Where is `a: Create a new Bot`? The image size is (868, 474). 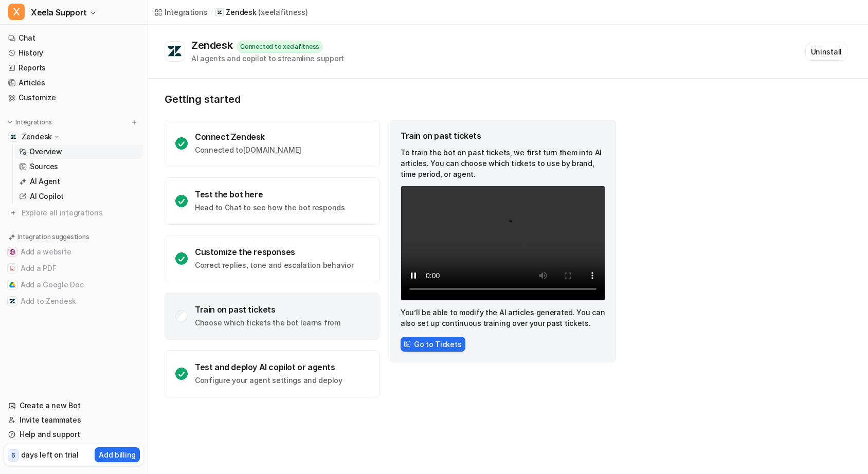
a: Create a new Bot is located at coordinates (73, 406).